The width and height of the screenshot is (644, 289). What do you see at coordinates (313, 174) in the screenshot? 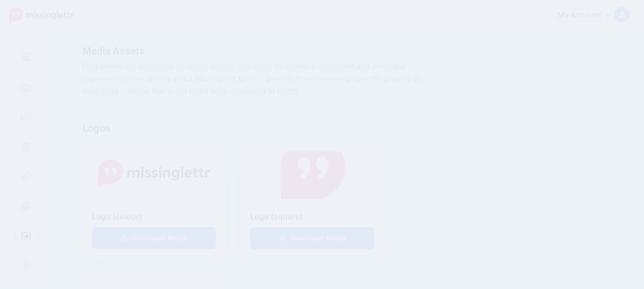
I see `img: logo-square.png` at bounding box center [313, 174].